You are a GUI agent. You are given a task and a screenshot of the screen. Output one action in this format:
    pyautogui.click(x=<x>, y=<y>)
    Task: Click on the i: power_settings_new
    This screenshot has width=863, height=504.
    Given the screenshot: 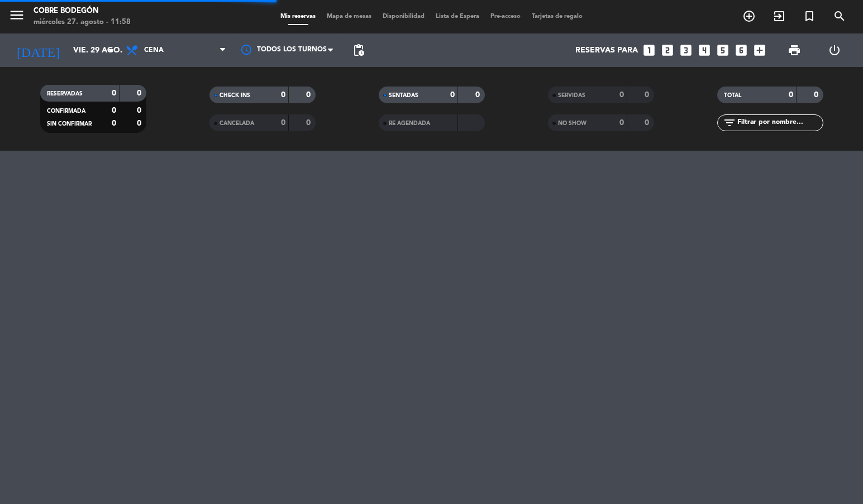 What is the action you would take?
    pyautogui.click(x=835, y=50)
    